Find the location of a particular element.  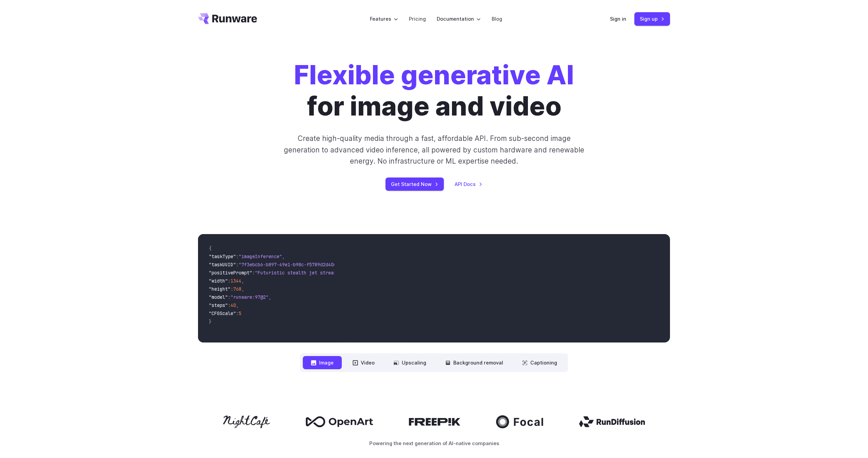

a: Go to / is located at coordinates (227, 19).